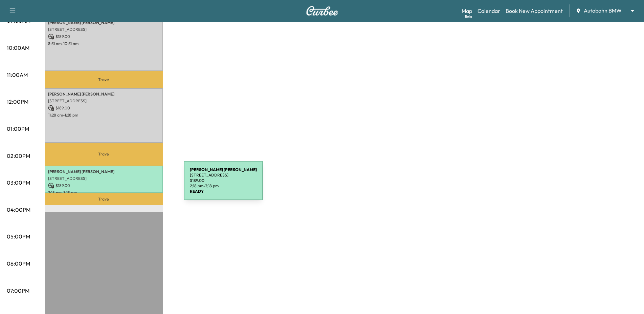 The image size is (644, 314). I want to click on div: Beta, so click(468, 16).